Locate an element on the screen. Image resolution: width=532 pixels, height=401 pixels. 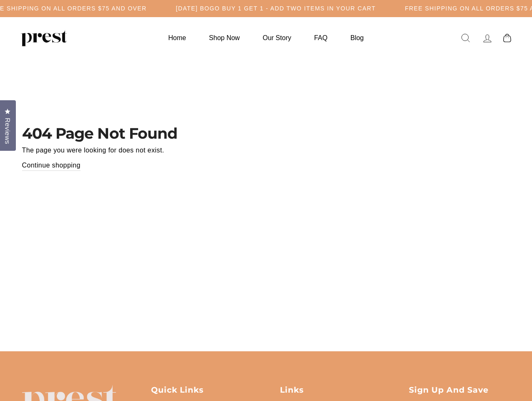
ul: Primary is located at coordinates (266, 37).